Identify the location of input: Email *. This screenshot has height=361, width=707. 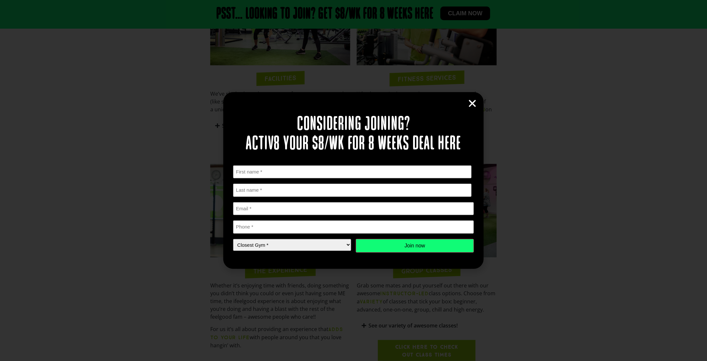
(354, 209).